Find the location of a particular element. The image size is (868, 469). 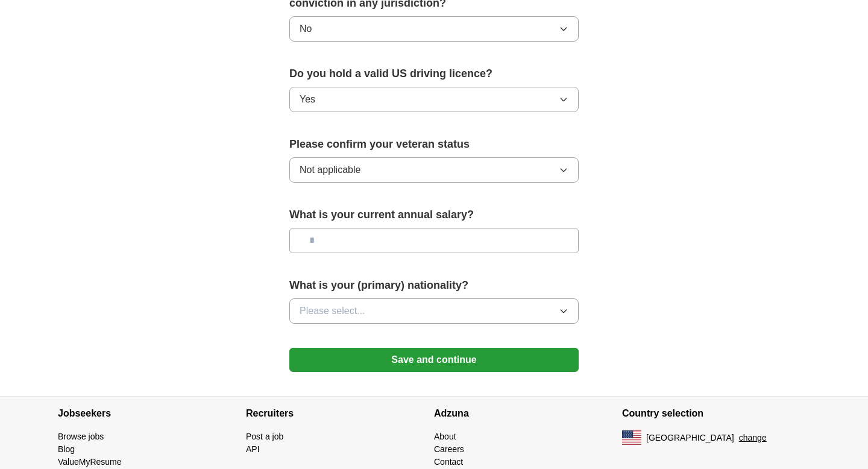

label: What is your (primary) nationality? is located at coordinates (434, 285).